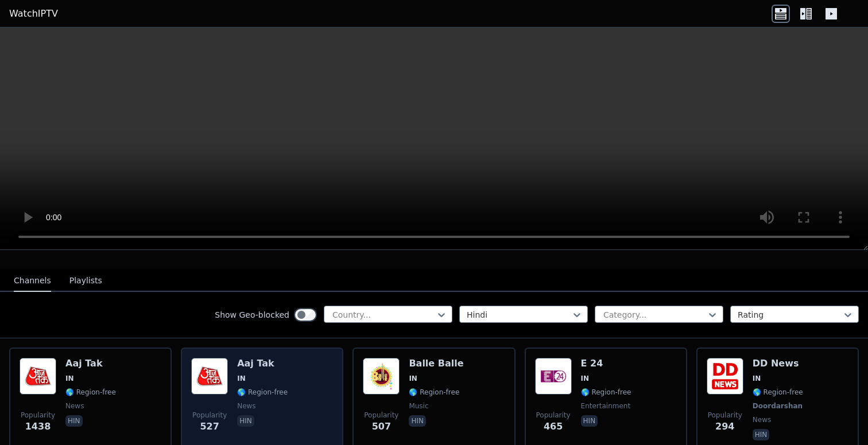  Describe the element at coordinates (778, 363) in the screenshot. I see `h6: DD News` at that location.